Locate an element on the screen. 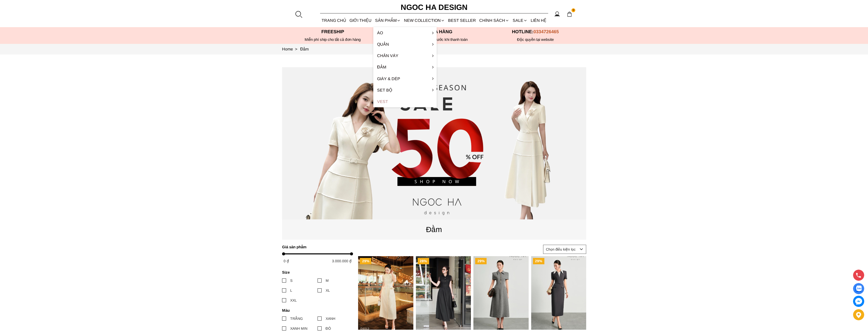 Image resolution: width=868 pixels, height=333 pixels. a: Ngoc Ha Design is located at coordinates (434, 7).